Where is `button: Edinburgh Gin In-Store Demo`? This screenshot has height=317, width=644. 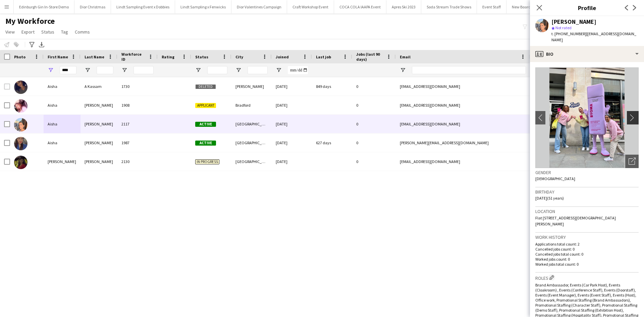
button: Edinburgh Gin In-Store Demo is located at coordinates (44, 7).